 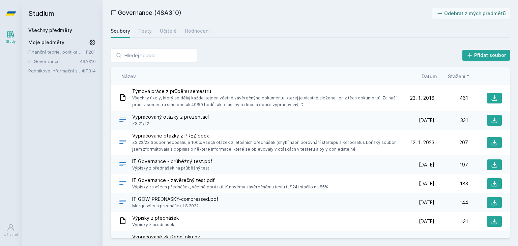 I want to click on a: Učitelé, so click(x=168, y=31).